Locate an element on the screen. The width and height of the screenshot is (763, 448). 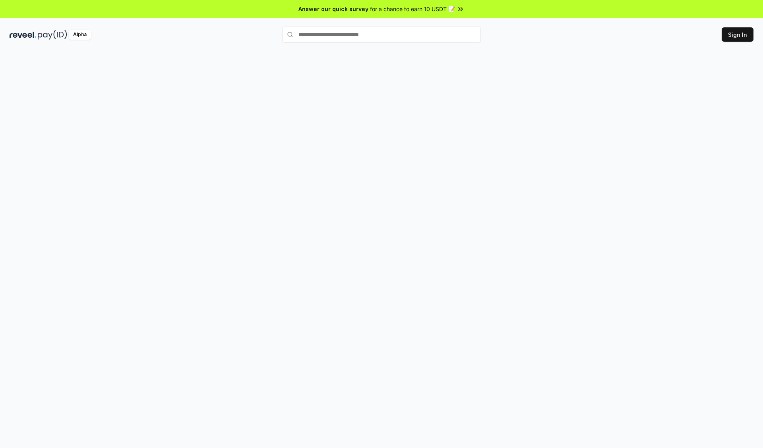
span: Answer our quick survey is located at coordinates (333, 9).